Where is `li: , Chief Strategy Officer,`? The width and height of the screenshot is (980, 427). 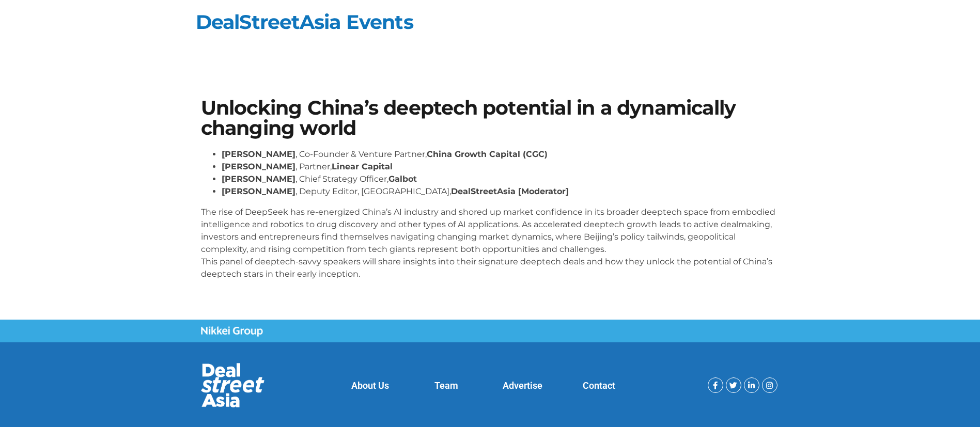
li: , Chief Strategy Officer, is located at coordinates (501, 180).